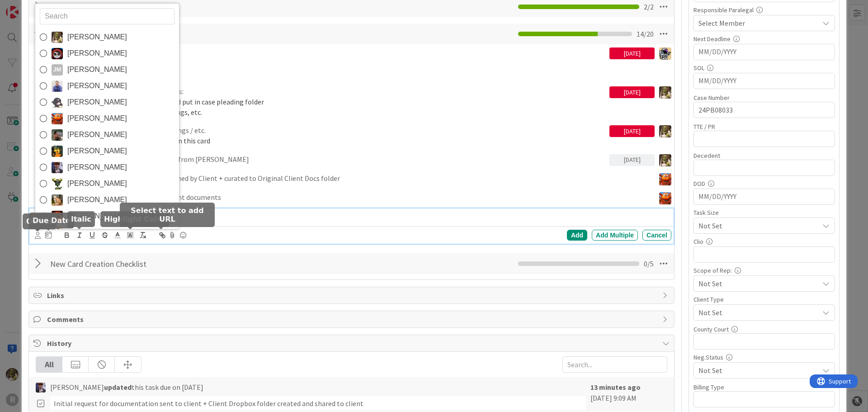  I want to click on p: Calendar all deadlines / pending hearings / etc., so click(334, 130).